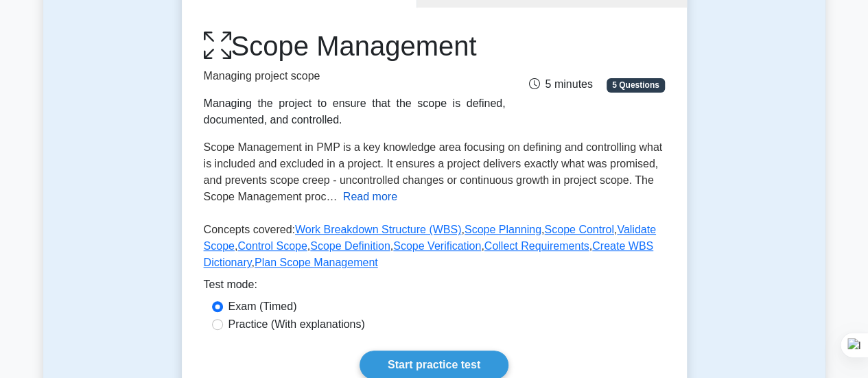 This screenshot has width=868, height=378. What do you see at coordinates (263, 307) in the screenshot?
I see `label: Exam (Timed)` at bounding box center [263, 307].